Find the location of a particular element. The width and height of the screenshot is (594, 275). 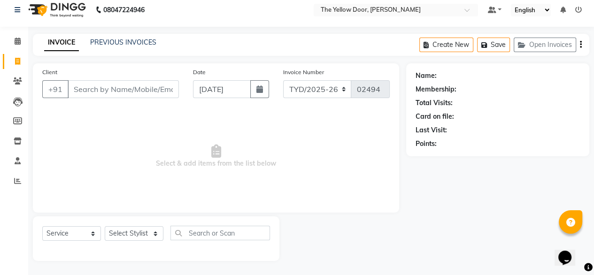

div: Last Visit: is located at coordinates (431, 130).